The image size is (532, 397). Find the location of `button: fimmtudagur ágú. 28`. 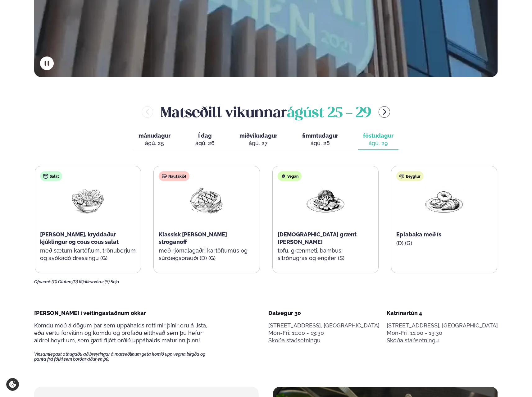

button: fimmtudagur ágú. 28 is located at coordinates (320, 140).